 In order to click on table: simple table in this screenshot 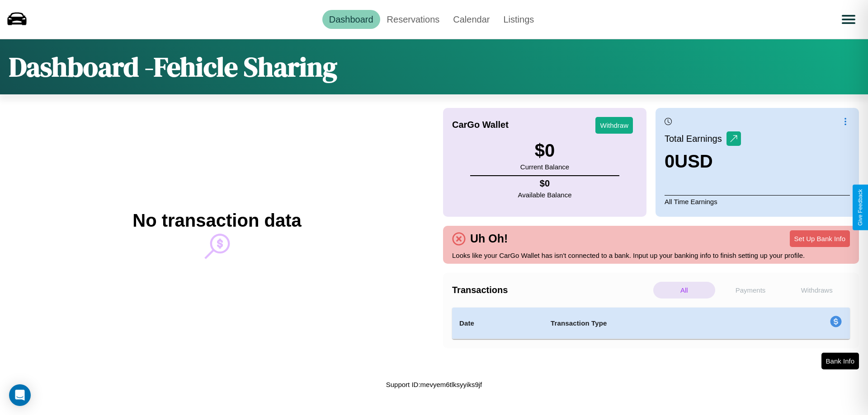, I will do `click(651, 324)`.